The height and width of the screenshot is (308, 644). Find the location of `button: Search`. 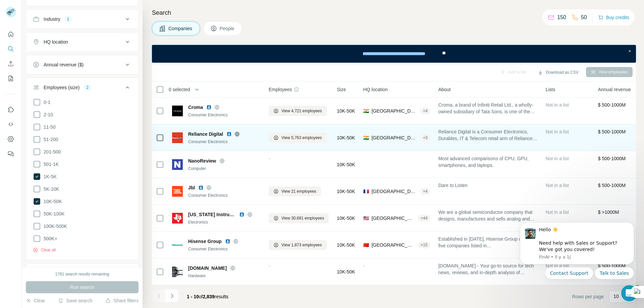

button: Search is located at coordinates (11, 49).